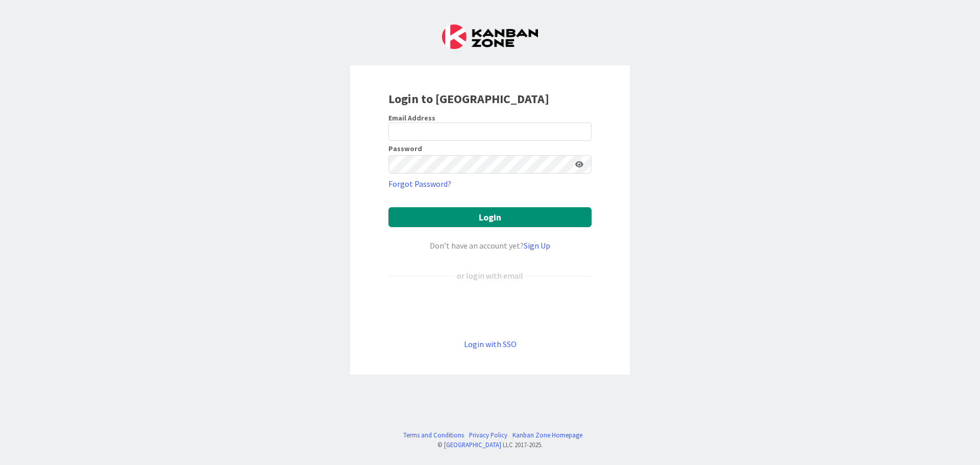 The height and width of the screenshot is (465, 980). What do you see at coordinates (537, 245) in the screenshot?
I see `a: Sign Up` at bounding box center [537, 245].